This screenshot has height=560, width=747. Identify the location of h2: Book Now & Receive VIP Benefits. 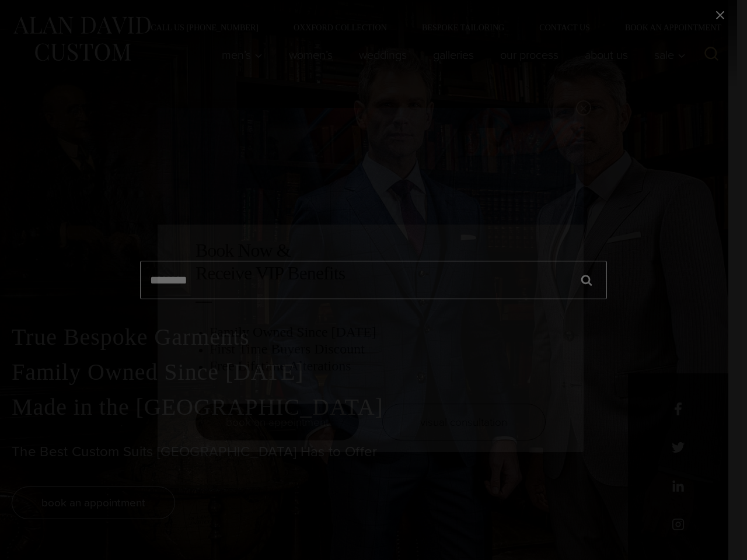
(371, 261).